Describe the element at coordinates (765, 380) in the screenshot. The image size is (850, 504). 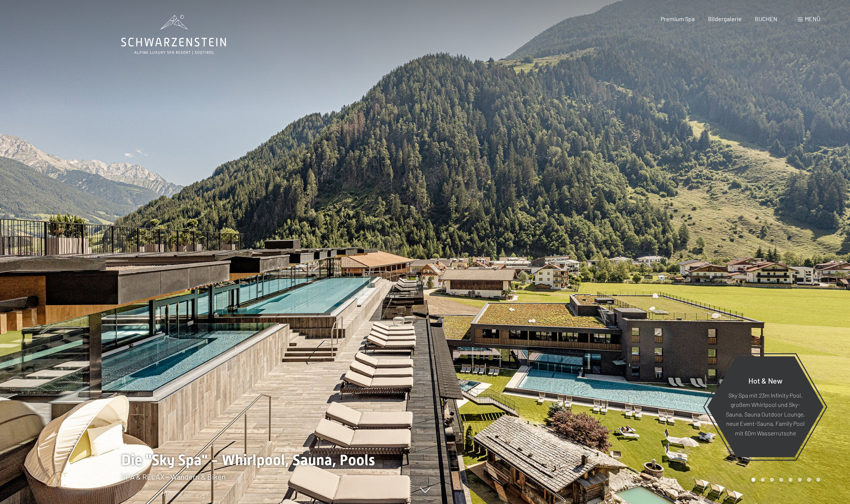
I see `span: Hot & New` at that location.